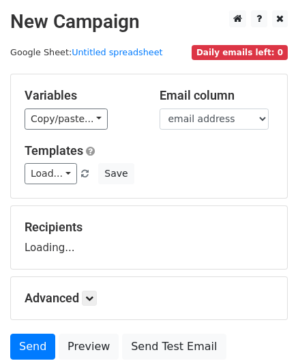 This screenshot has height=361, width=298. Describe the element at coordinates (82, 96) in the screenshot. I see `h5: Variables` at that location.